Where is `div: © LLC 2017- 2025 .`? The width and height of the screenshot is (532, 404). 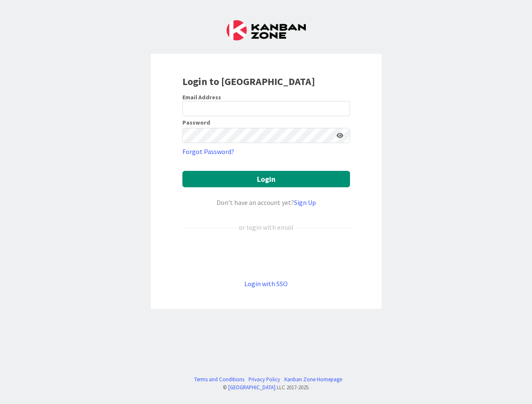
div: © LLC 2017- 2025 . is located at coordinates (266, 388).